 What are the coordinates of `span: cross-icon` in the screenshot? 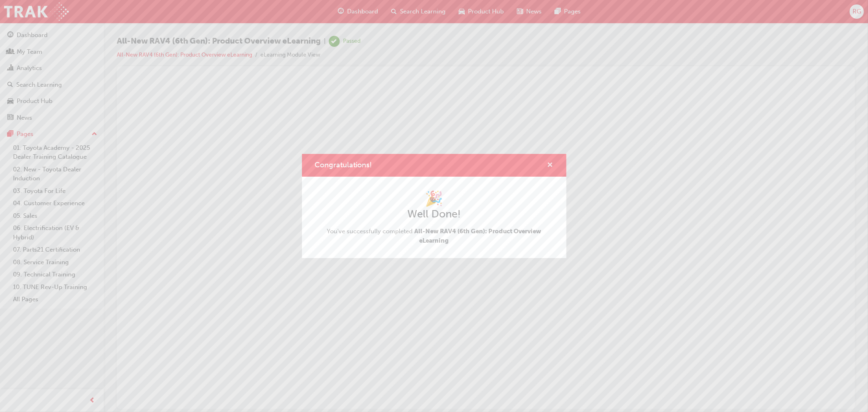 It's located at (550, 166).